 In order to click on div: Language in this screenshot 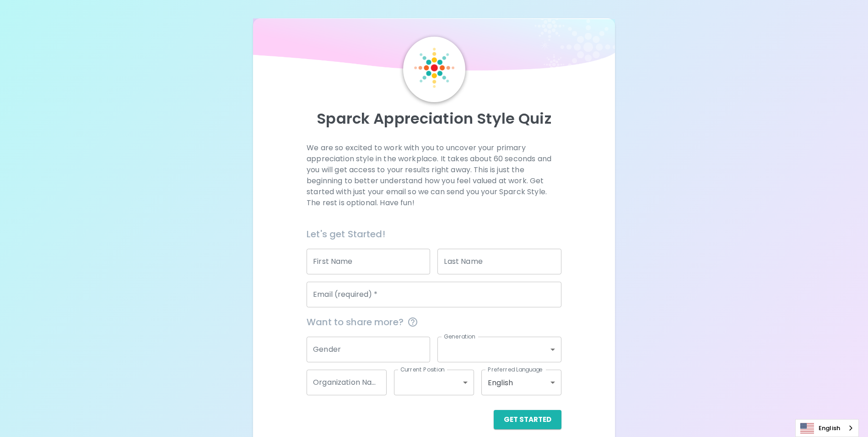, I will do `click(827, 427)`.